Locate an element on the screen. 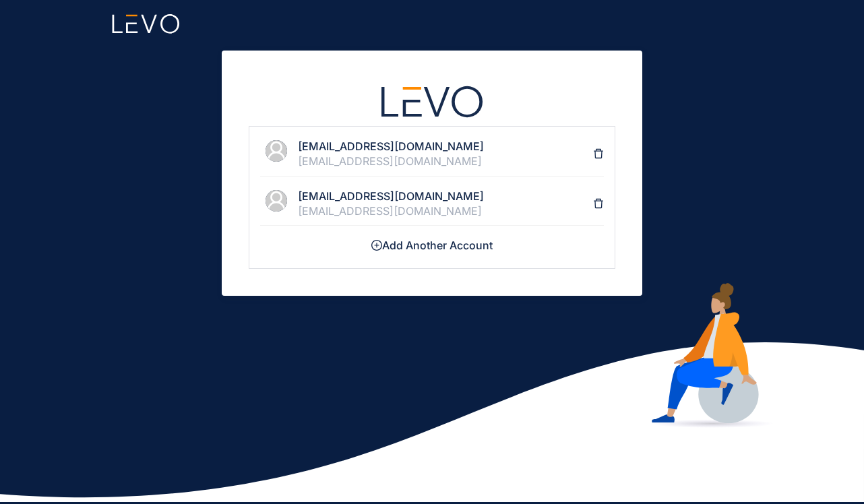  span: plus-circle is located at coordinates (377, 245).